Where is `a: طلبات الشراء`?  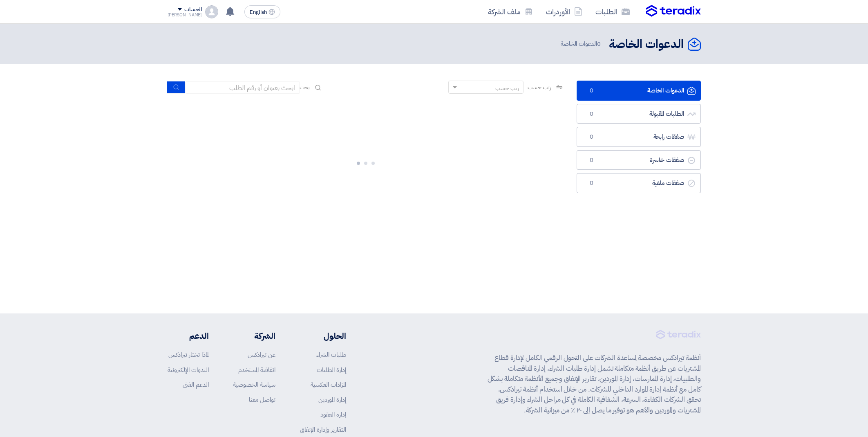 a: طلبات الشراء is located at coordinates (331, 355).